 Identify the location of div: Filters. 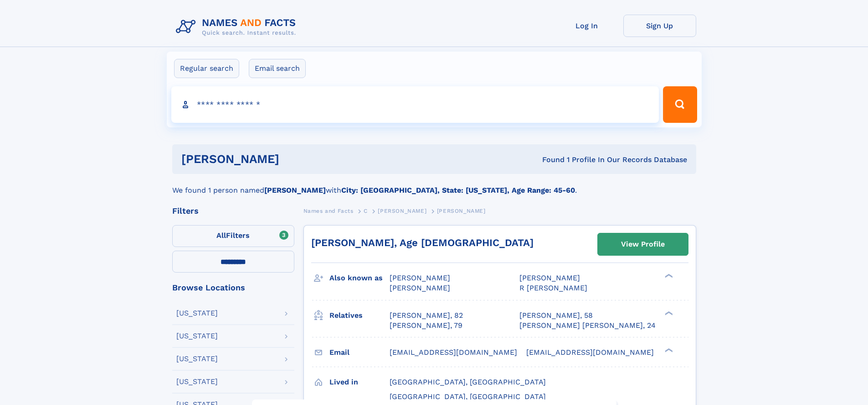
(233, 211).